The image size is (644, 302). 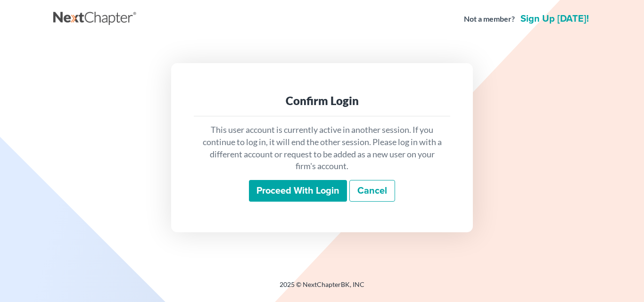 What do you see at coordinates (372, 191) in the screenshot?
I see `a: Cancel` at bounding box center [372, 191].